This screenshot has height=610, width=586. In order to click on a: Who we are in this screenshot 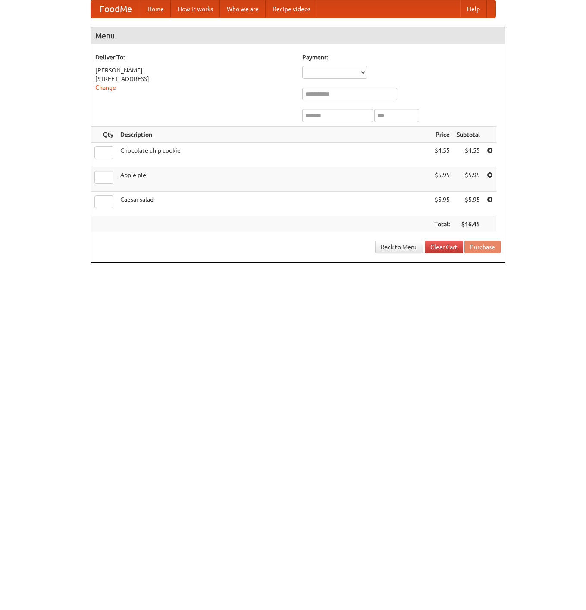, I will do `click(243, 9)`.